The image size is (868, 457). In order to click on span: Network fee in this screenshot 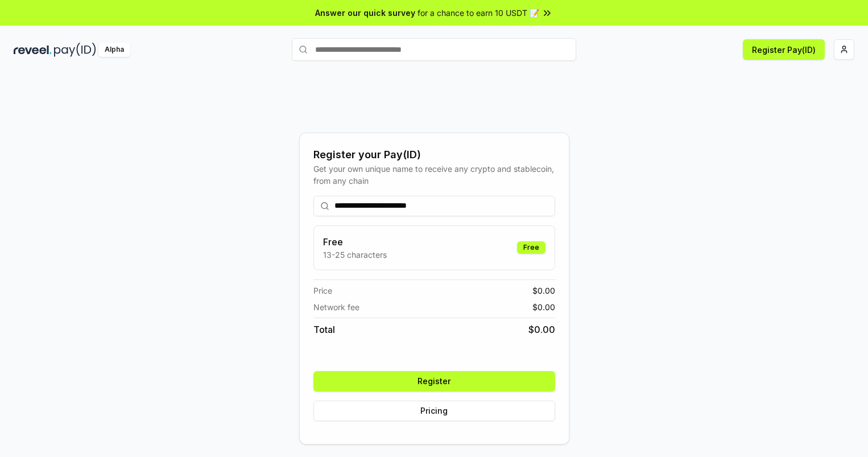, I will do `click(336, 307)`.